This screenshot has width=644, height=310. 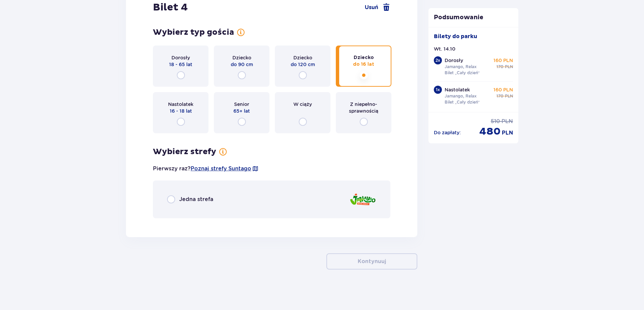 What do you see at coordinates (171, 7) in the screenshot?
I see `h2: Bilet 4` at bounding box center [171, 7].